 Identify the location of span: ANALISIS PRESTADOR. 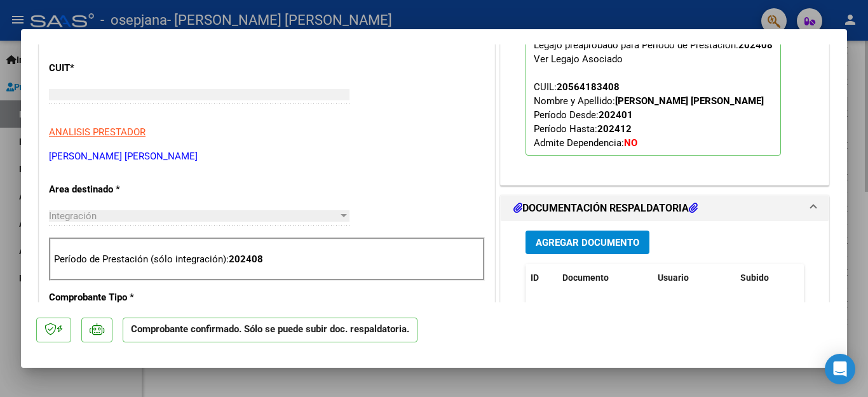
(97, 132).